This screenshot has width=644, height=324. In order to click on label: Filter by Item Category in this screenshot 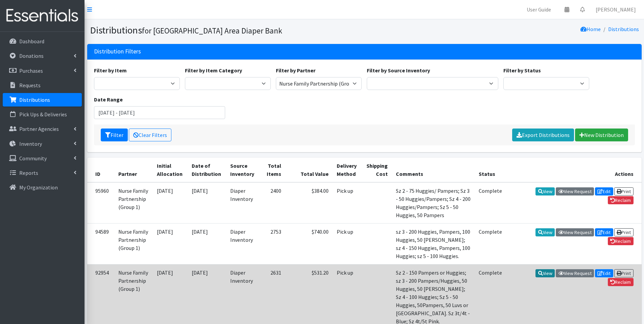, I will do `click(213, 70)`.